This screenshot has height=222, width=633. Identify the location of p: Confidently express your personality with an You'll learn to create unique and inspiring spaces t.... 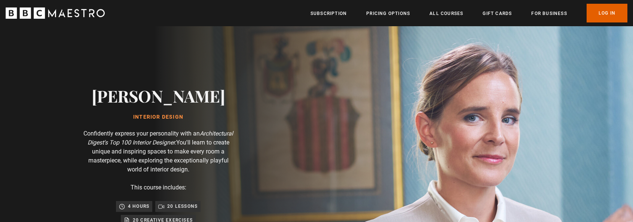
(158, 151).